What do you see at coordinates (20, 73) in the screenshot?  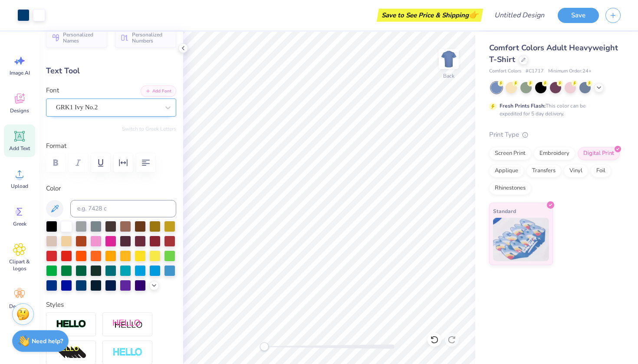 I see `span: Image AI` at bounding box center [20, 73].